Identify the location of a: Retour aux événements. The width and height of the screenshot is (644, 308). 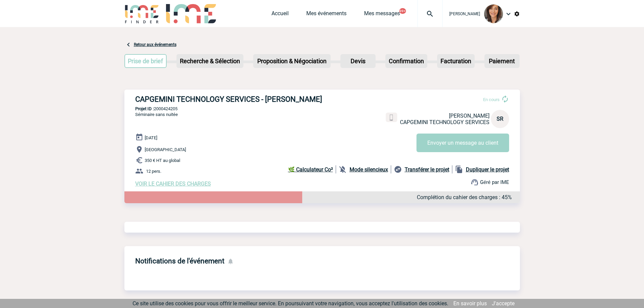
(155, 45).